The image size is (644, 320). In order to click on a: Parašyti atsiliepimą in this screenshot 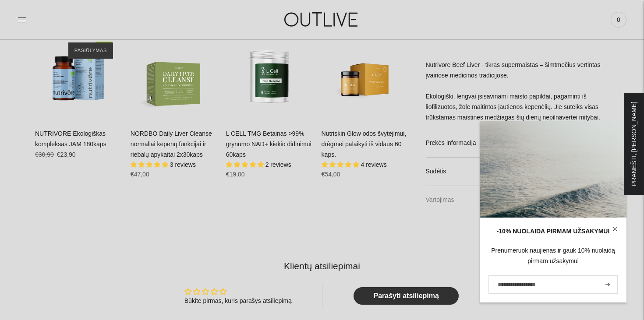, I will do `click(406, 296)`.